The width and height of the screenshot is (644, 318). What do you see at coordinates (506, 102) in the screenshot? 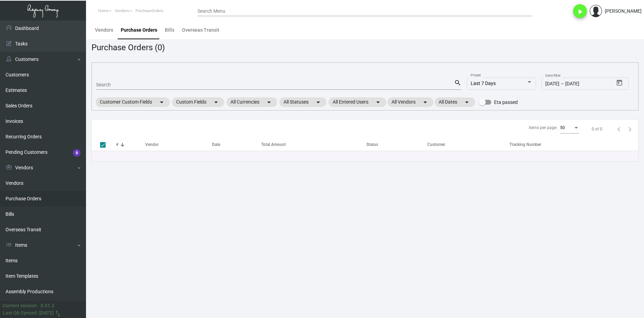
I see `span: Eta passed` at bounding box center [506, 102].